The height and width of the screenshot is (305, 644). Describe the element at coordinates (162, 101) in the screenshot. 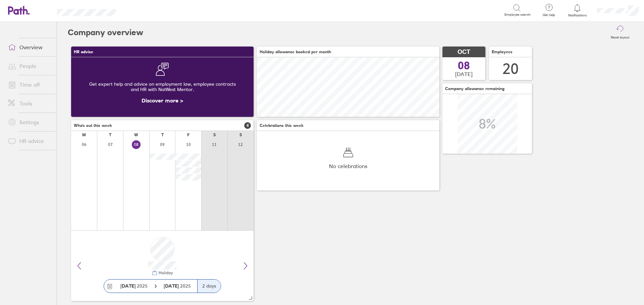

I see `a: Discover more >` at that location.